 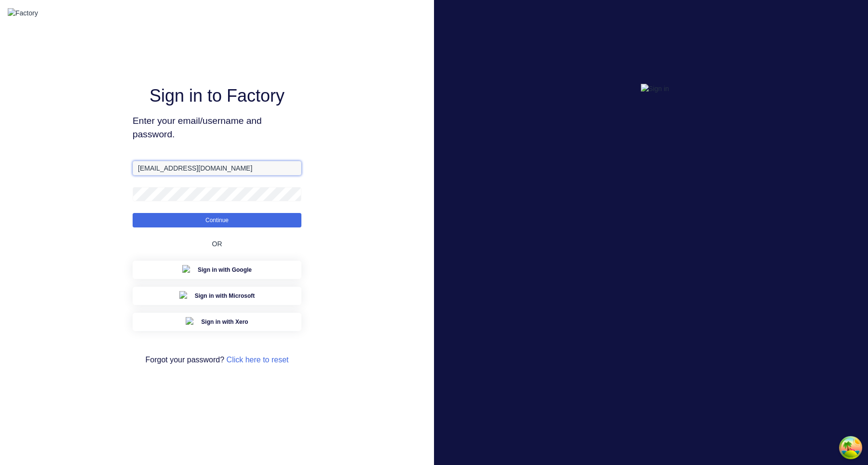 What do you see at coordinates (191, 322) in the screenshot?
I see `img: Xero Sign in` at bounding box center [191, 322].